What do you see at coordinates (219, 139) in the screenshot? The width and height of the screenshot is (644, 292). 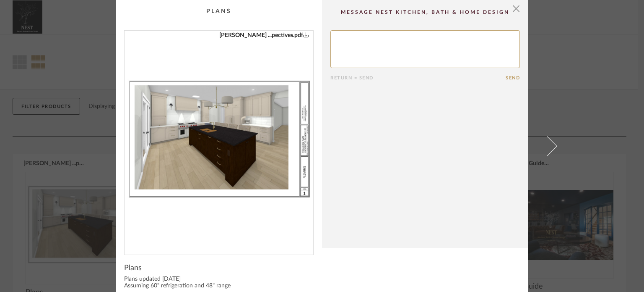 I see `div: 0` at bounding box center [219, 139].